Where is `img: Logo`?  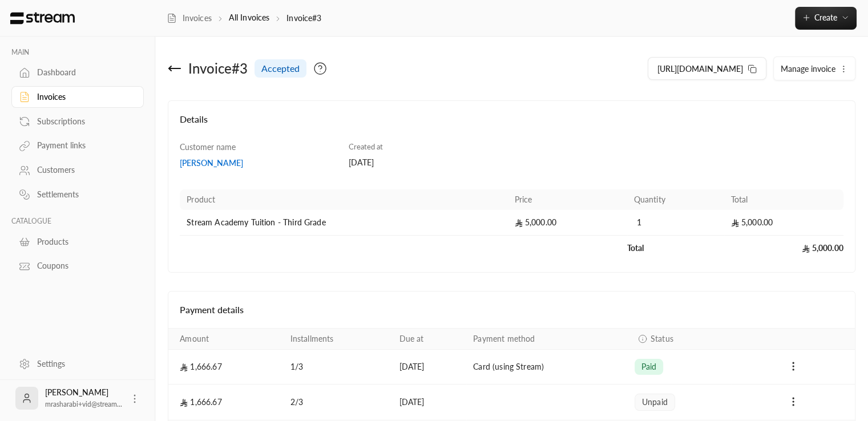 img: Logo is located at coordinates (42, 18).